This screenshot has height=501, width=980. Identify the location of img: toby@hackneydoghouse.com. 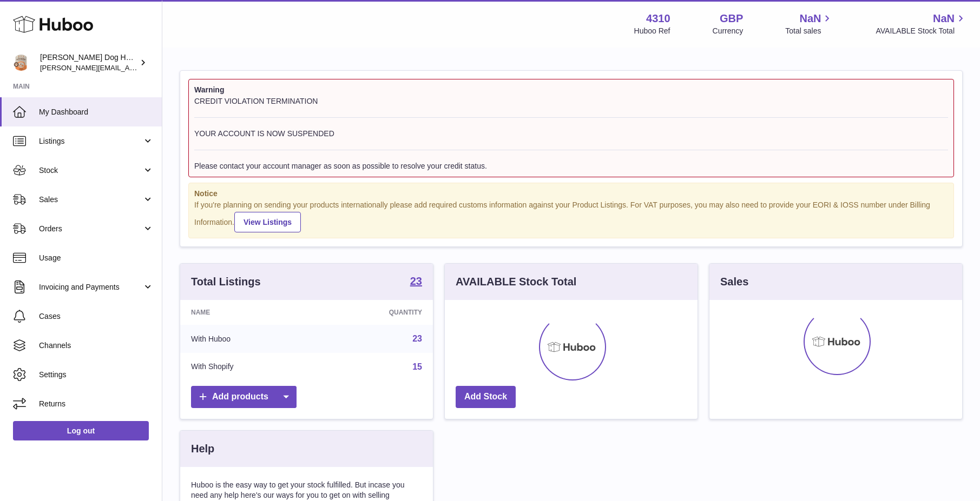
(21, 63).